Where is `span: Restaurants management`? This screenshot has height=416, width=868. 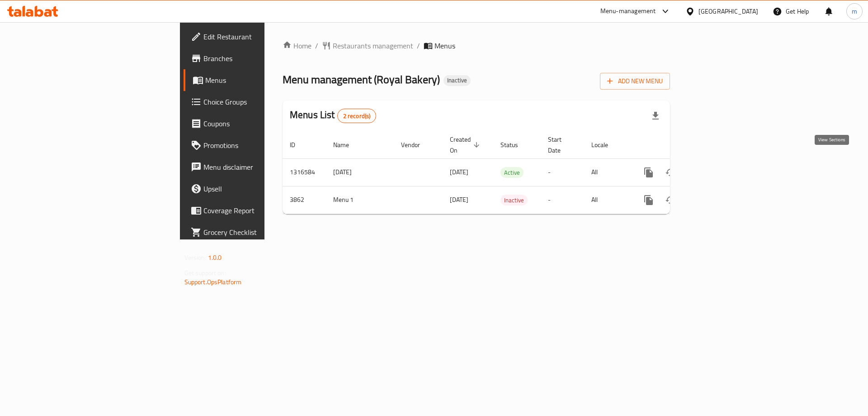
span: Restaurants management is located at coordinates (373, 46).